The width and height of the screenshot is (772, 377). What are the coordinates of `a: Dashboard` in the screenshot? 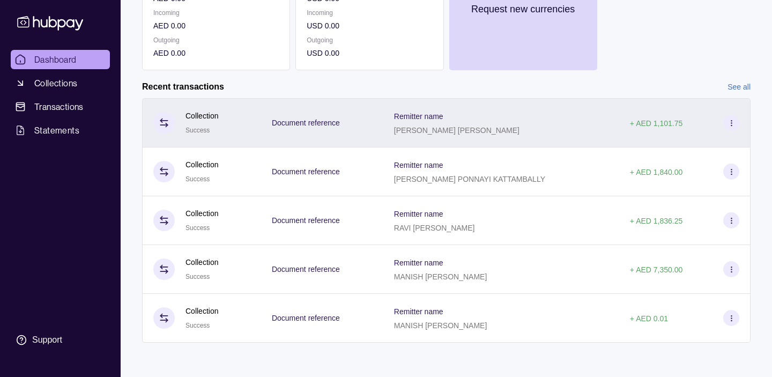 It's located at (60, 59).